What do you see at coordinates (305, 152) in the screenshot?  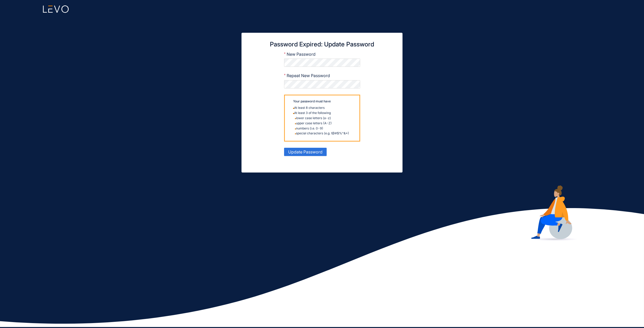 I see `span: Update Password` at bounding box center [305, 152].